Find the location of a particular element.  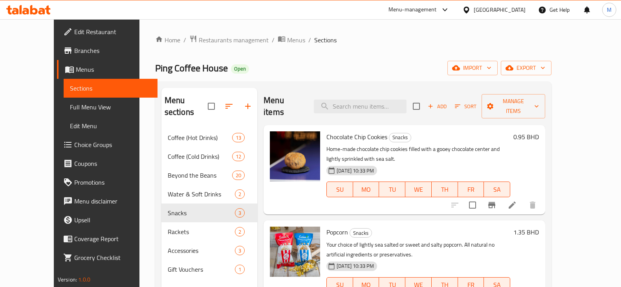

span: Edit Restaurant is located at coordinates (113, 32).